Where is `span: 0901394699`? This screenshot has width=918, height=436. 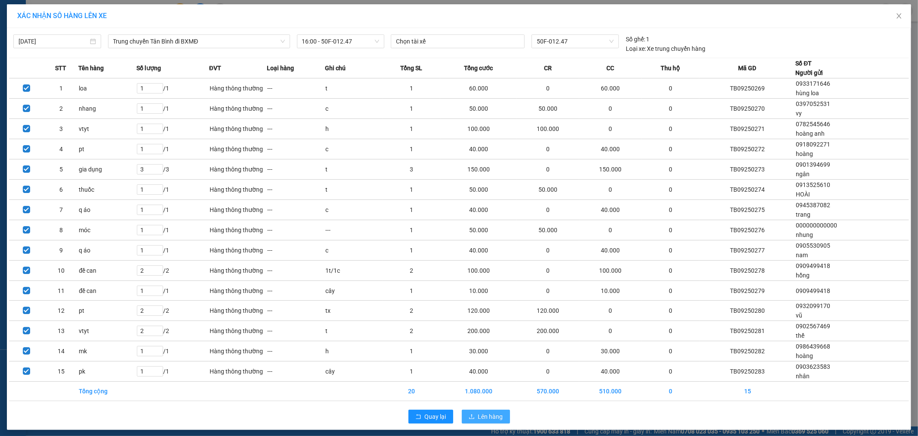
span: 0901394699 is located at coordinates (814, 164).